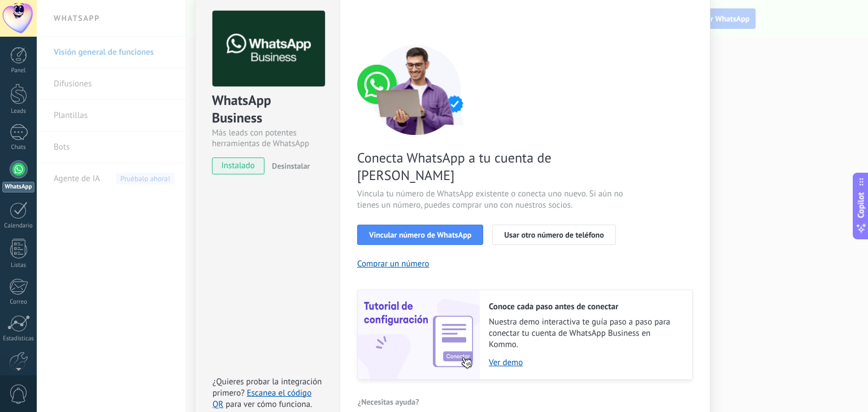 Image resolution: width=868 pixels, height=412 pixels. What do you see at coordinates (554, 235) in the screenshot?
I see `button: Usar otro número de teléfono` at bounding box center [554, 235].